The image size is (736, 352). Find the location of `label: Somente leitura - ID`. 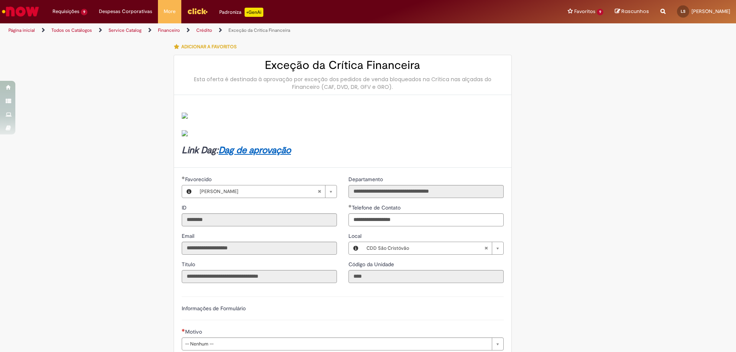

label: Somente leitura - ID is located at coordinates (185, 208).